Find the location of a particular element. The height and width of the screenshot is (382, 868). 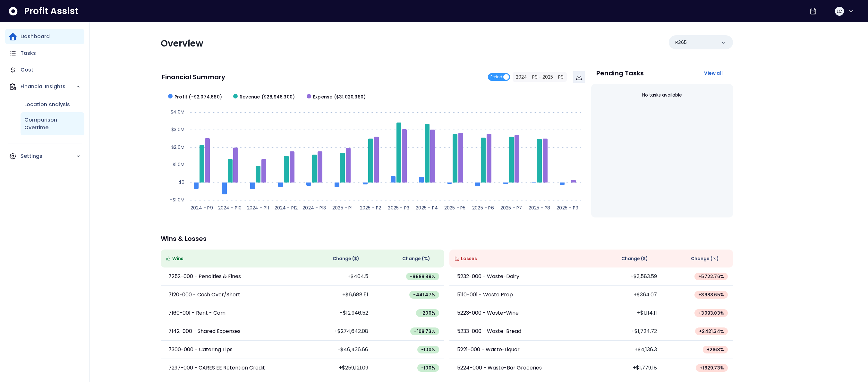

p: Wins & Losses is located at coordinates (447, 238).